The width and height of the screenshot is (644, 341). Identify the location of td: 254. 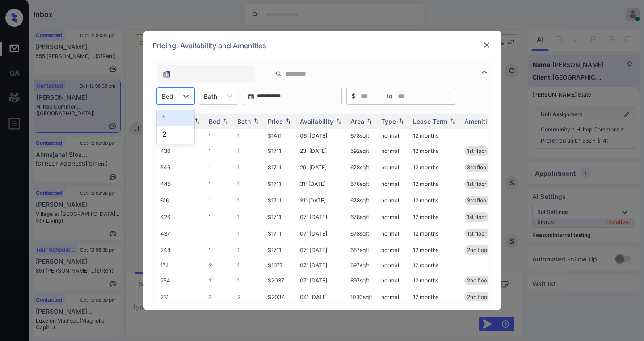
(181, 280).